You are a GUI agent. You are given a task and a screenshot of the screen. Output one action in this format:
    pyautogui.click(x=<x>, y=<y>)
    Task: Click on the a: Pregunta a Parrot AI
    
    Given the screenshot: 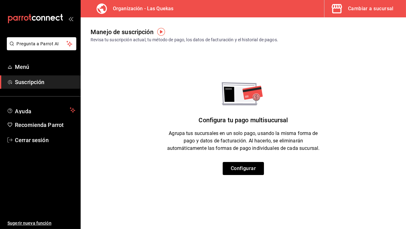 What is the action you would take?
    pyautogui.click(x=40, y=48)
    